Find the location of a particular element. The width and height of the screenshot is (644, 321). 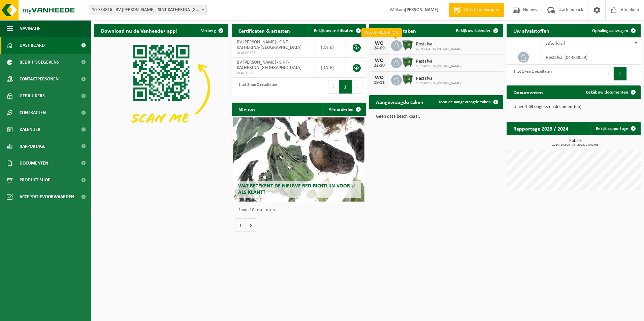

h2: Rapportage 2025 / 2024 is located at coordinates (541, 128).